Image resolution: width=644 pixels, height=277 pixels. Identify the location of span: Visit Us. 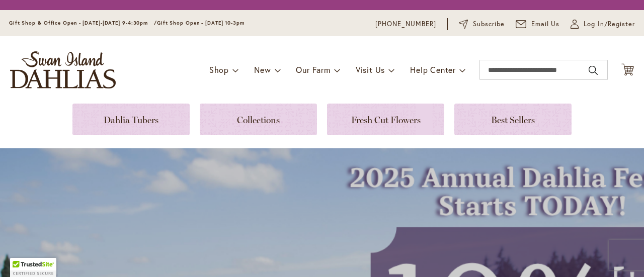
(371, 69).